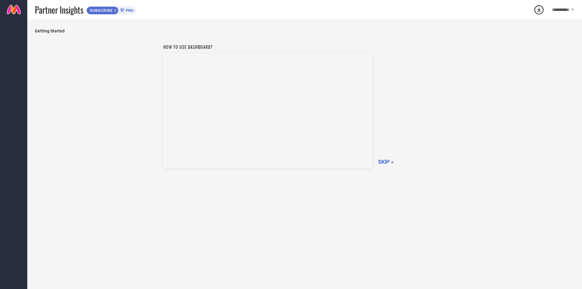 This screenshot has width=582, height=289. What do you see at coordinates (305, 31) in the screenshot?
I see `span: Getting Started` at bounding box center [305, 31].